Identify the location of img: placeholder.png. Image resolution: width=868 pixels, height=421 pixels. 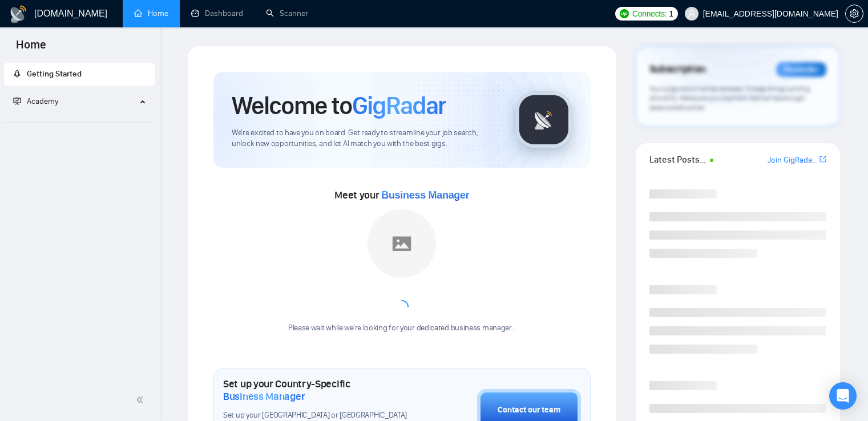
(402, 244).